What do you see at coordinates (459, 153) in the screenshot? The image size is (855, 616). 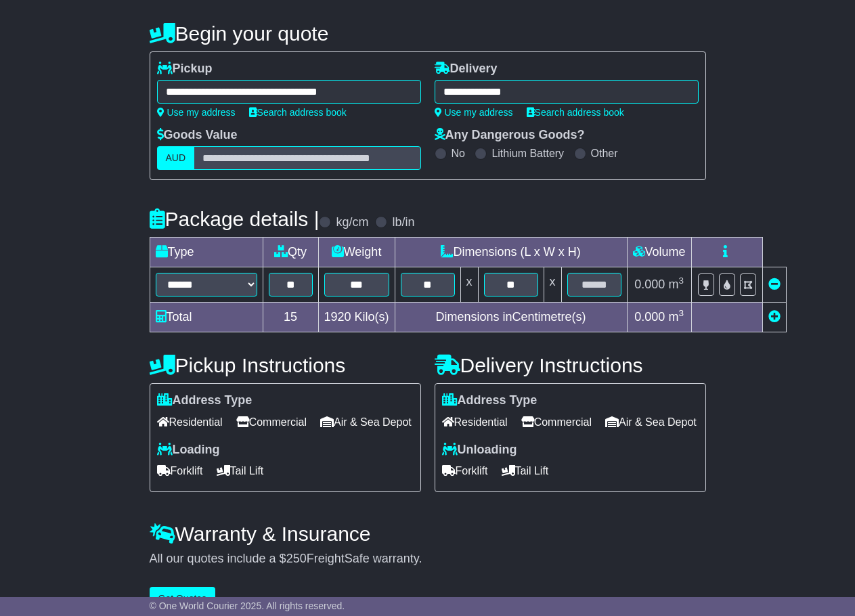 I see `label: No` at bounding box center [459, 153].